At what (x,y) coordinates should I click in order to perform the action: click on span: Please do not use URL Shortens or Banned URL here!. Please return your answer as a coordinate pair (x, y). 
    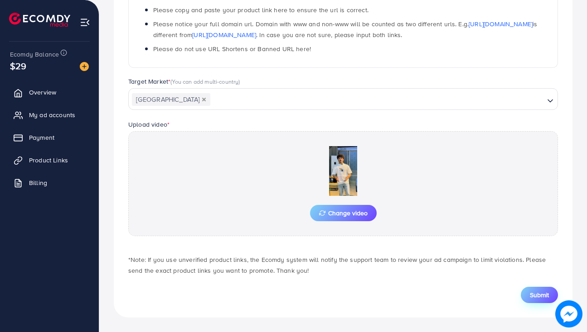
    Looking at the image, I should click on (232, 49).